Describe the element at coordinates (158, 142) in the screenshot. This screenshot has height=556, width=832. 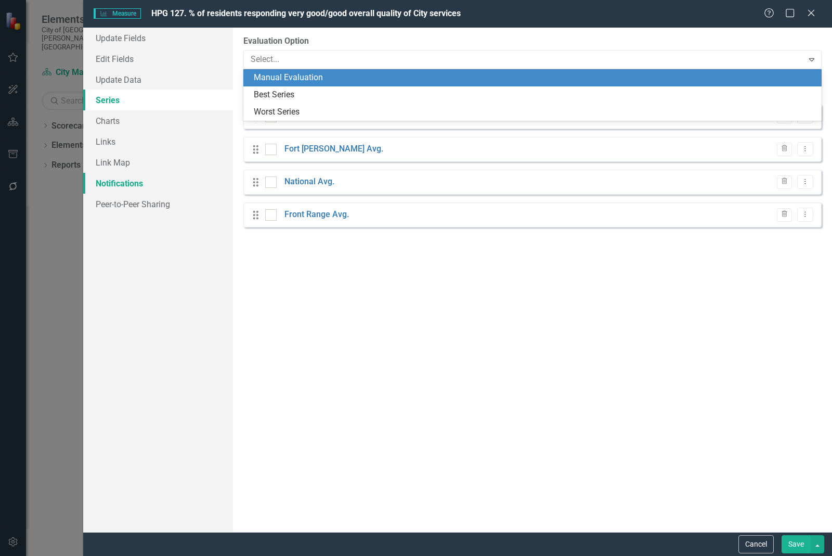
I see `a: Links` at that location.